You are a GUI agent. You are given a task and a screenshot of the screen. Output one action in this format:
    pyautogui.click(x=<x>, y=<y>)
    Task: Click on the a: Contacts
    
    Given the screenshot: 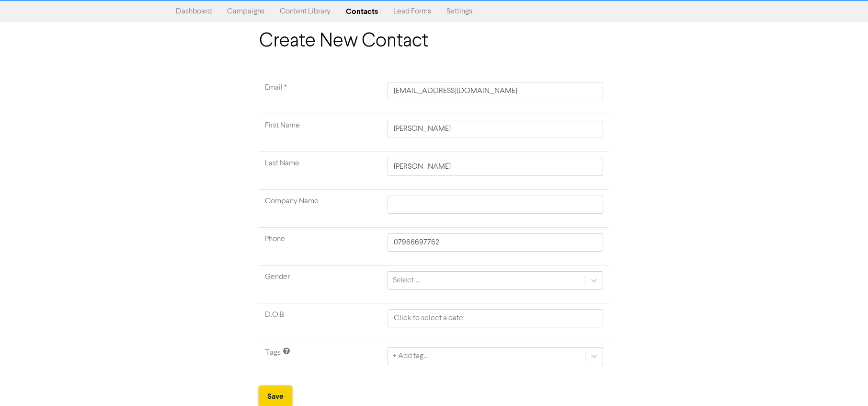 What is the action you would take?
    pyautogui.click(x=361, y=11)
    